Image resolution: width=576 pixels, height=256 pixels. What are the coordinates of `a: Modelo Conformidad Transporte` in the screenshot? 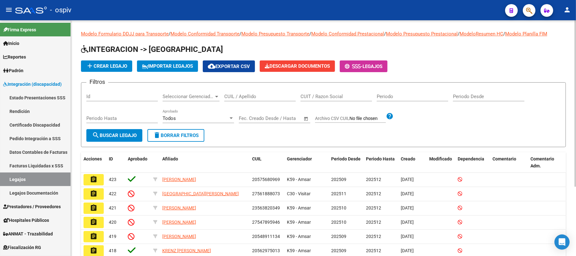 It's located at (205, 34).